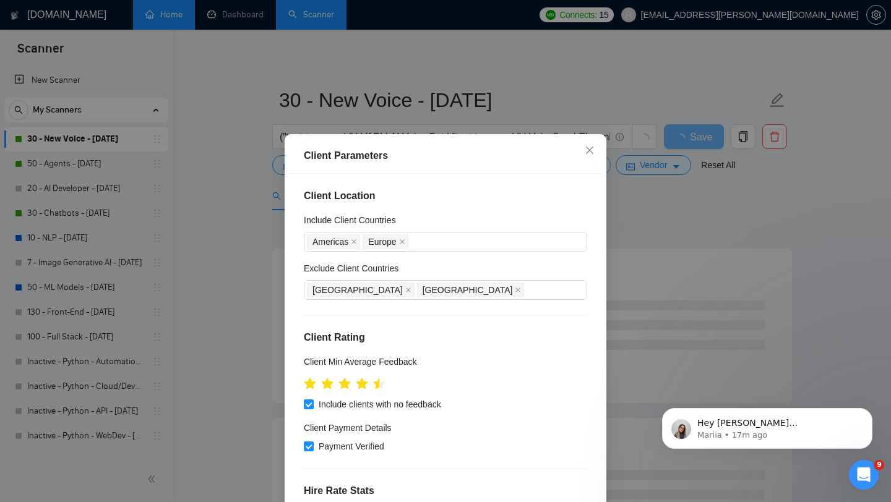 Image resolution: width=891 pixels, height=502 pixels. What do you see at coordinates (361, 290) in the screenshot?
I see `span: Russia` at bounding box center [361, 290].